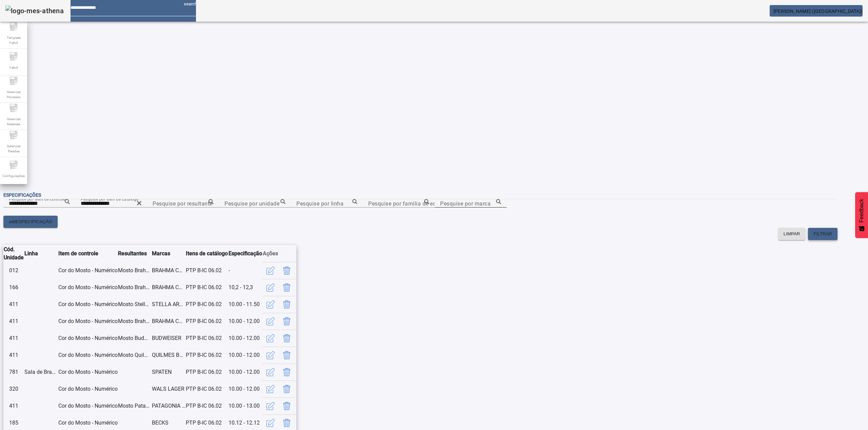 This screenshot has width=868, height=430. Describe the element at coordinates (34, 222) in the screenshot. I see `span: ESPECIFICAÇÃO` at that location.